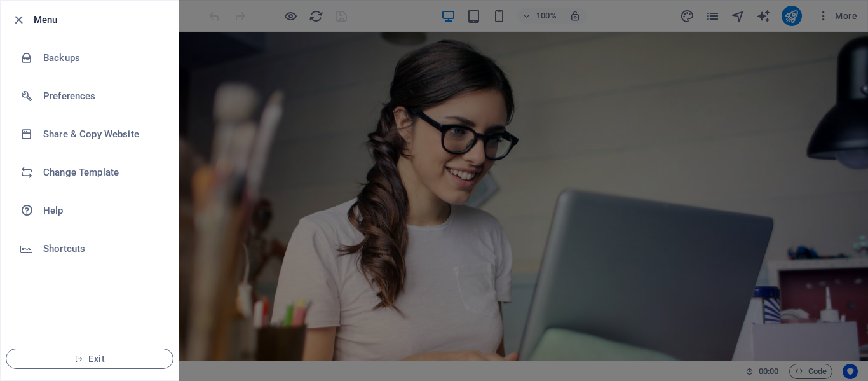  Describe the element at coordinates (102, 58) in the screenshot. I see `h6: Backups` at that location.